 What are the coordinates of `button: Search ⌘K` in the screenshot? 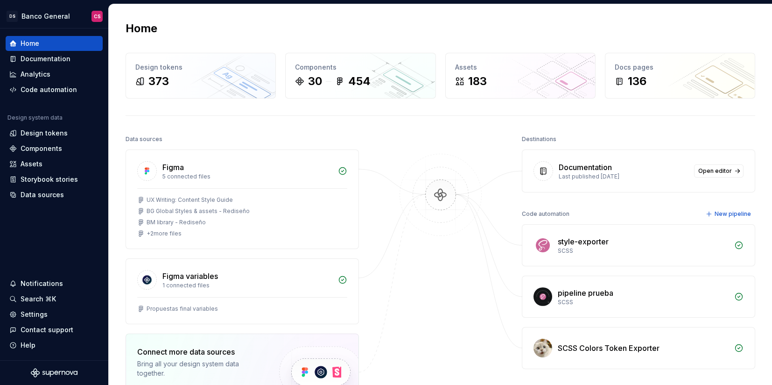 It's located at (54, 299).